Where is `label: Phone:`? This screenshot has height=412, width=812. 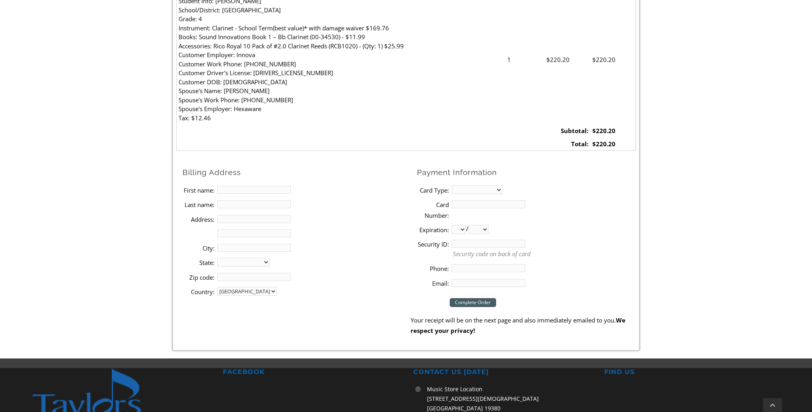 label: Phone: is located at coordinates (433, 268).